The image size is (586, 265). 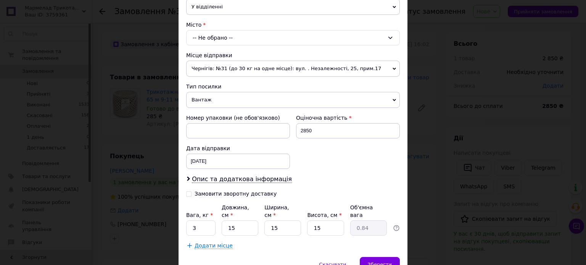 What do you see at coordinates (293, 38) in the screenshot?
I see `div: -- Не обрано --` at bounding box center [293, 38].